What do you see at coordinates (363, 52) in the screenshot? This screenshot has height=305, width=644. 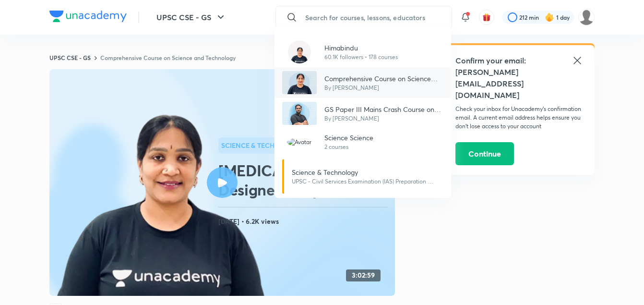 I see `a: AvatarHimabindu60.1K followers • 178 courses` at bounding box center [363, 52].